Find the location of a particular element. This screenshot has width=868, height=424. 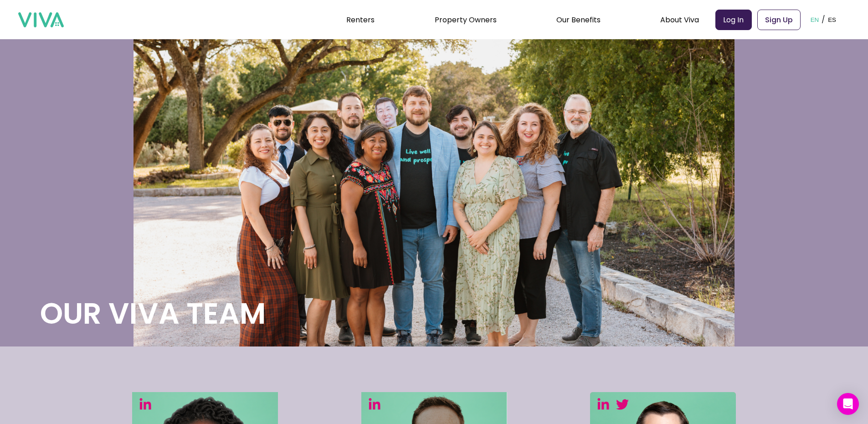

a: Log In is located at coordinates (734, 20).